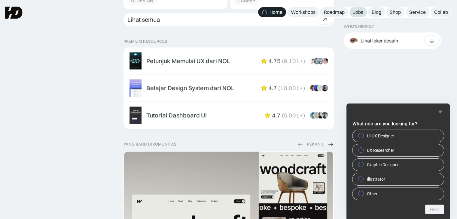 The image size is (457, 219). What do you see at coordinates (229, 41) in the screenshot?
I see `p: PREMIUM RESOURCES` at bounding box center [229, 41].